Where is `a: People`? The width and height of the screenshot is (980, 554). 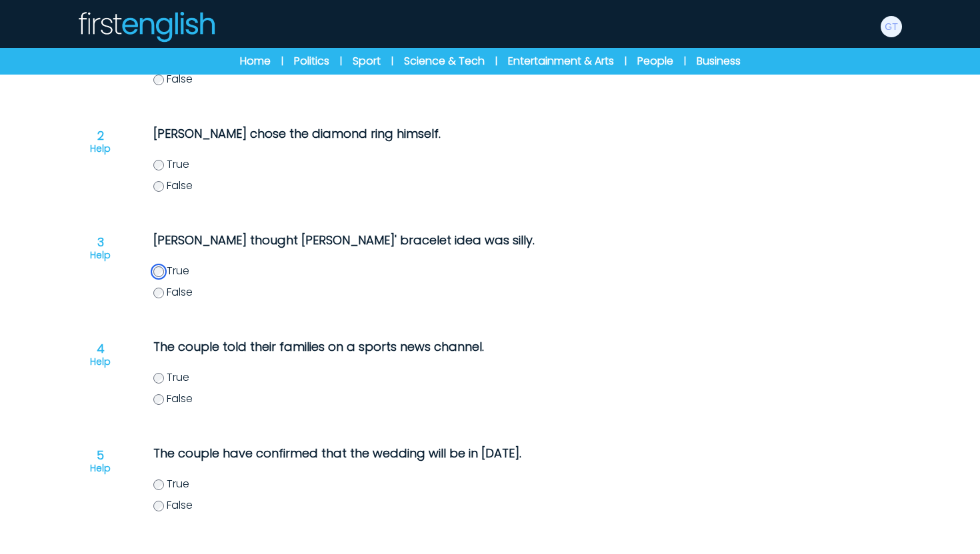
a: People is located at coordinates (655, 61).